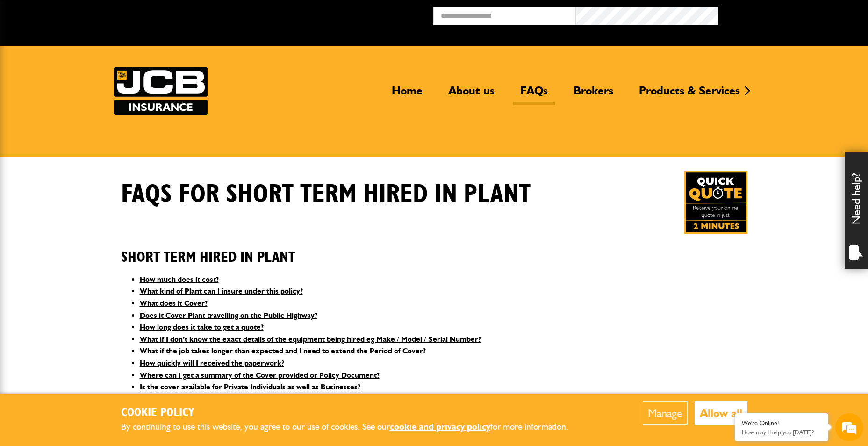 The image size is (868, 446). Describe the element at coordinates (353, 413) in the screenshot. I see `h2: Cookie Policy` at that location.